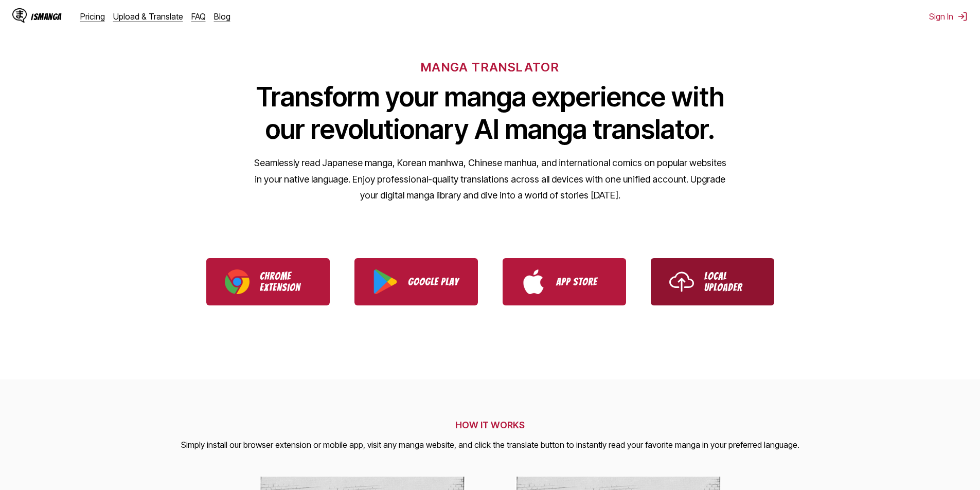  Describe the element at coordinates (564, 282) in the screenshot. I see `a: Download IsManga from App Store` at that location.